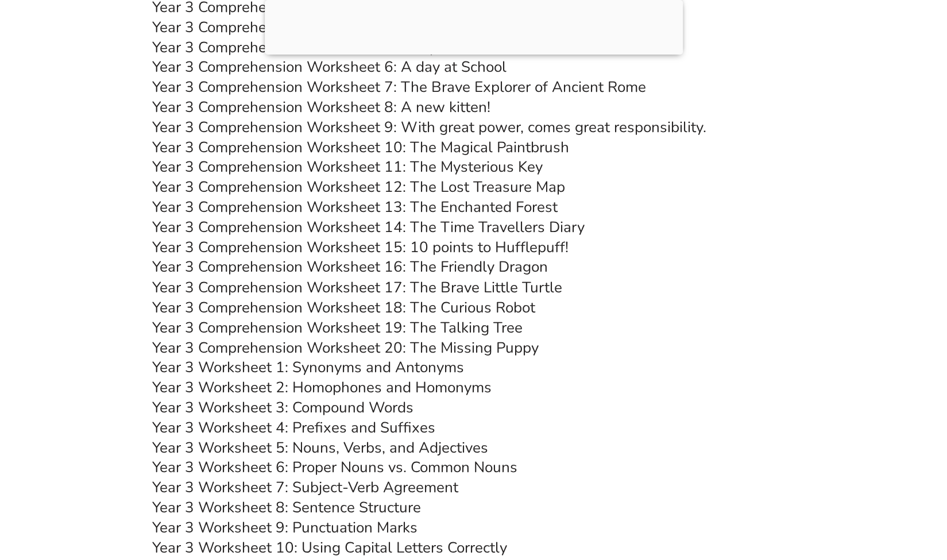 This screenshot has height=560, width=947. I want to click on a: Year 3 Comprehension Worksheet 10: The Magical Paintbrush, so click(361, 147).